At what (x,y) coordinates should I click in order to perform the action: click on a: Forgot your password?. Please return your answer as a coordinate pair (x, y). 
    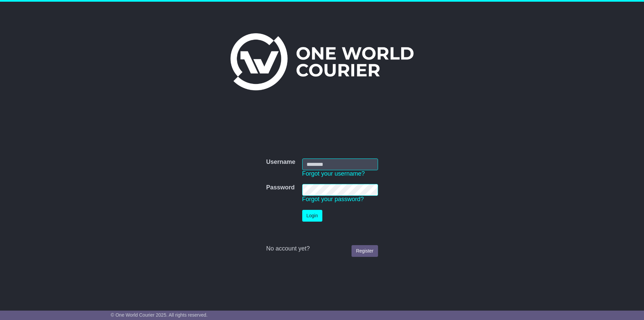
    Looking at the image, I should click on (333, 199).